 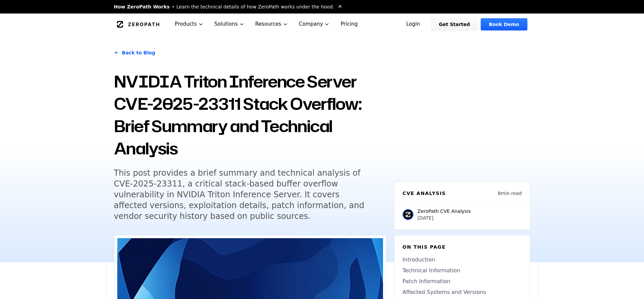 I want to click on button: Products, so click(x=189, y=24).